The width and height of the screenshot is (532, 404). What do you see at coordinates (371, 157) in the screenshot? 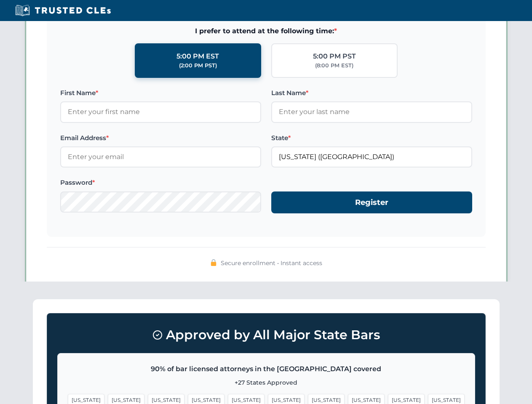
I see `input: California (CA)` at bounding box center [371, 157].